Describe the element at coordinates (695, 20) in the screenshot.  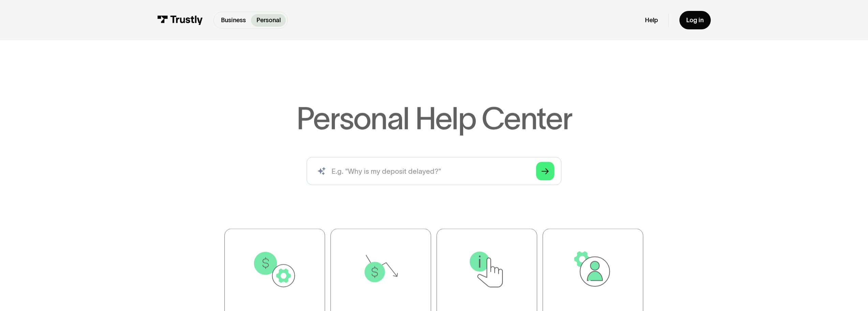
I see `div: Log in` at that location.